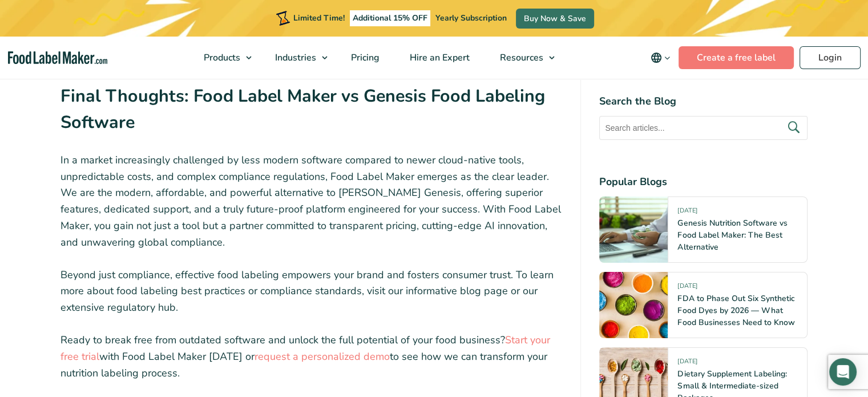 This screenshot has width=868, height=397. I want to click on a: FDA to Phase Out Six Synthetic Food Dyes by 2026 — What Food Businesses Need to Know, so click(736, 310).